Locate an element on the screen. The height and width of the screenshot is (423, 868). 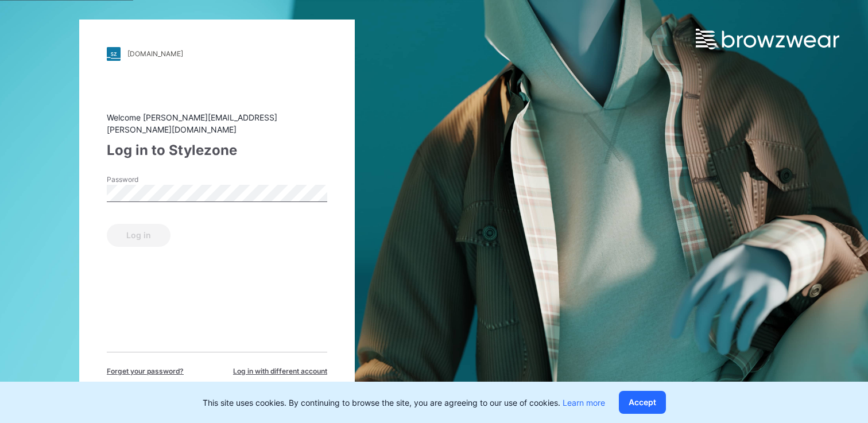
a: Learn more is located at coordinates (584, 402).